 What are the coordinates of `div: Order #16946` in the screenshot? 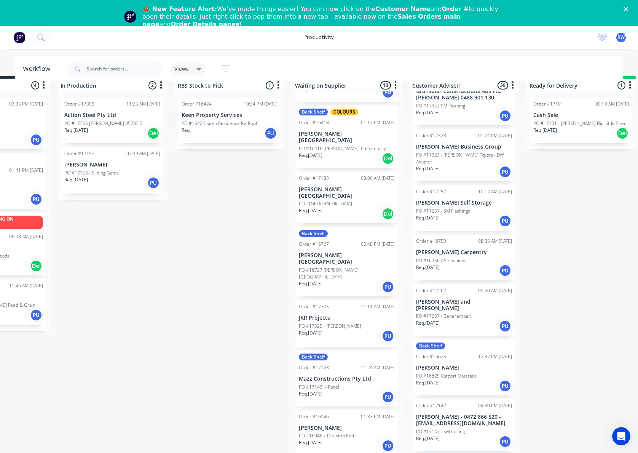 It's located at (314, 416).